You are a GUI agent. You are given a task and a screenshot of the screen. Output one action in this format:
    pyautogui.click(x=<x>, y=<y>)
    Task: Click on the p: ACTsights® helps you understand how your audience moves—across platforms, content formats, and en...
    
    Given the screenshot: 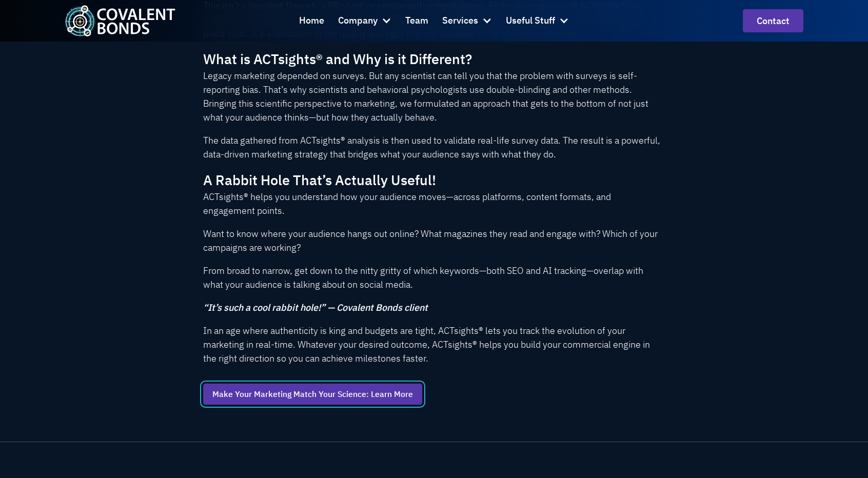 What is the action you would take?
    pyautogui.click(x=434, y=204)
    